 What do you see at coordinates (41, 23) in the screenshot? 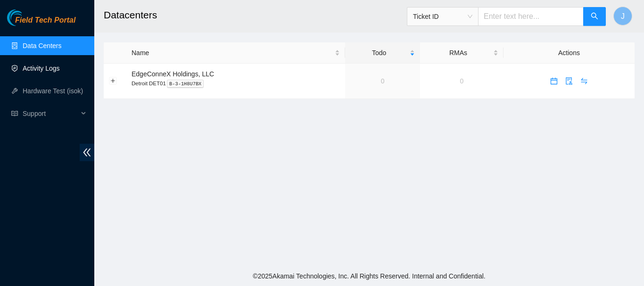
I see `a: Akamai TechnologiesField Tech Portal` at bounding box center [41, 23].